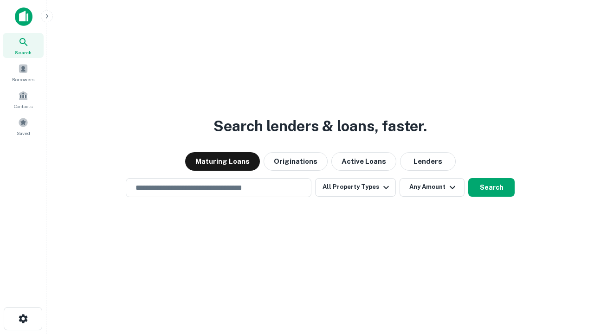 The width and height of the screenshot is (594, 334). Describe the element at coordinates (23, 52) in the screenshot. I see `span: Search` at that location.